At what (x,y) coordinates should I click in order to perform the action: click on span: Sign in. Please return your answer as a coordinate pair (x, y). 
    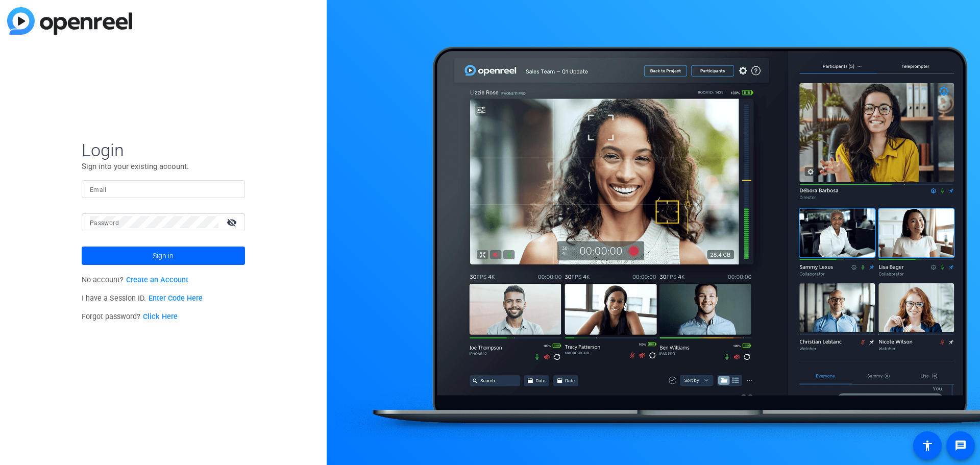
    Looking at the image, I should click on (163, 255).